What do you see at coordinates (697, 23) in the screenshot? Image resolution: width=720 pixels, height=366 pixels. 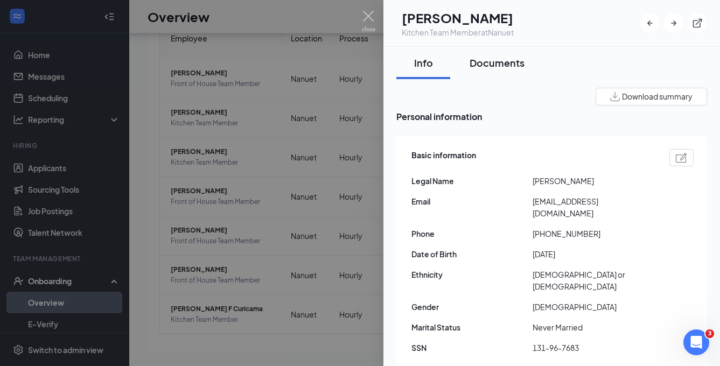 I see `svg: ExternalLink` at bounding box center [697, 23].